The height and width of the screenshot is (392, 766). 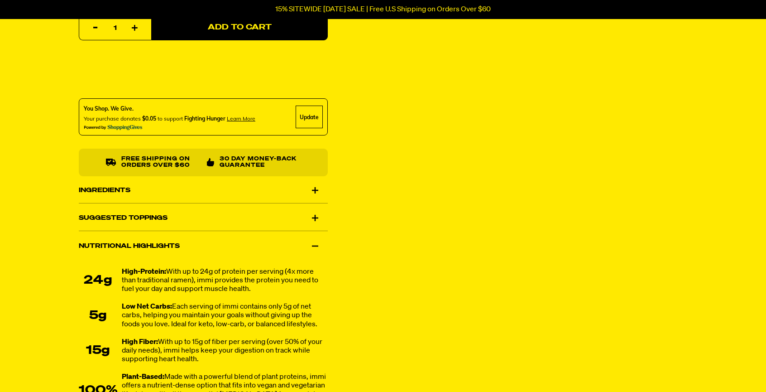 What do you see at coordinates (203, 190) in the screenshot?
I see `div: Ingredients` at bounding box center [203, 190].